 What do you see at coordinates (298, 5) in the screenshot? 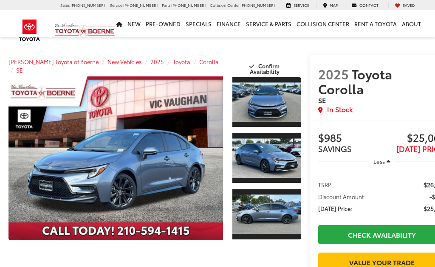
I see `a: Service` at bounding box center [298, 5].